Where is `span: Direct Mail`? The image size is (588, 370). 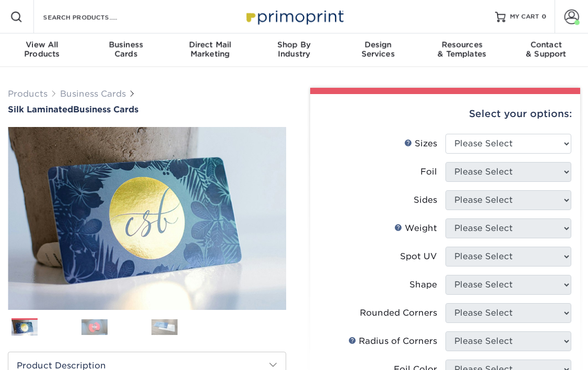
span: Direct Mail is located at coordinates (210, 45).